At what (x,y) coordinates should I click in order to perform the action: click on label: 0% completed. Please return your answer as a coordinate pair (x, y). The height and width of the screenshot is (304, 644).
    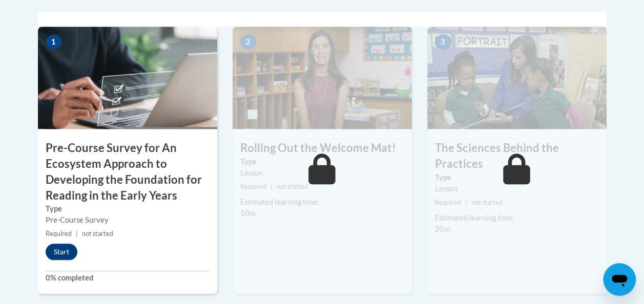
    Looking at the image, I should click on (127, 278).